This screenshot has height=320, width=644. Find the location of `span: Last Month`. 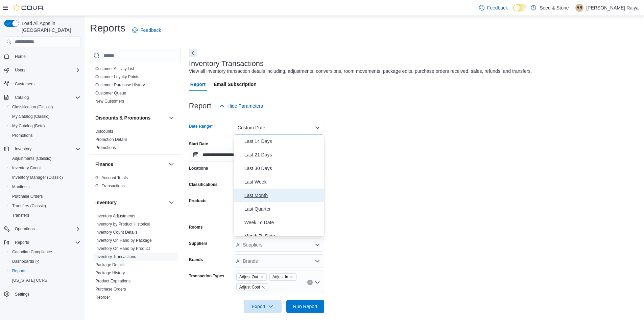

span: Last Month is located at coordinates (283, 195).